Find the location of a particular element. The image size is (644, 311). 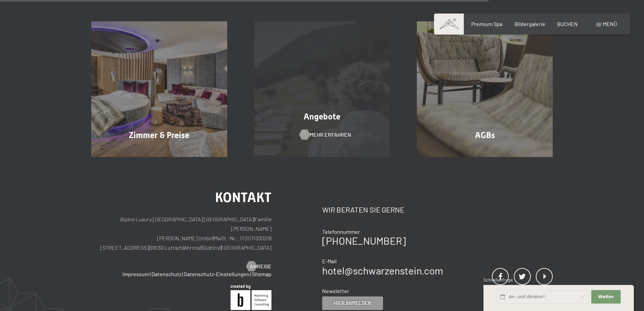

span: Bildergalerie is located at coordinates (529, 24).